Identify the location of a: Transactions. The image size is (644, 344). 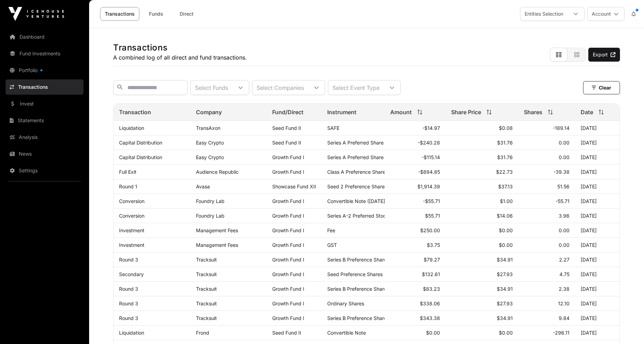
(44, 87).